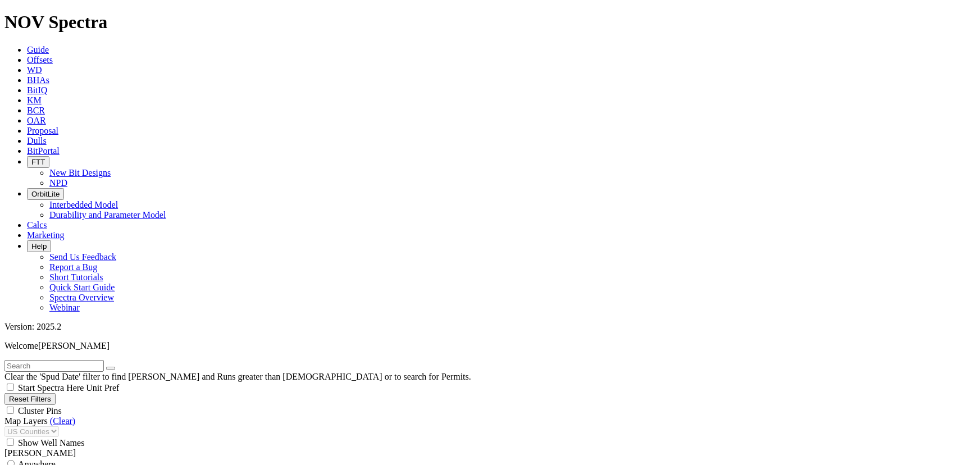 The image size is (980, 465). What do you see at coordinates (37, 224) in the screenshot?
I see `span: Calcs` at bounding box center [37, 224].